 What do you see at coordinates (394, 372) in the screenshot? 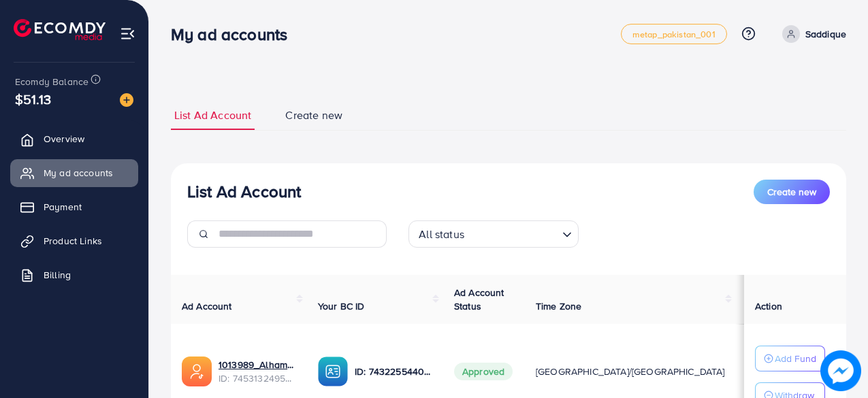
I see `p: ID: 7432255440681041937` at bounding box center [394, 372].